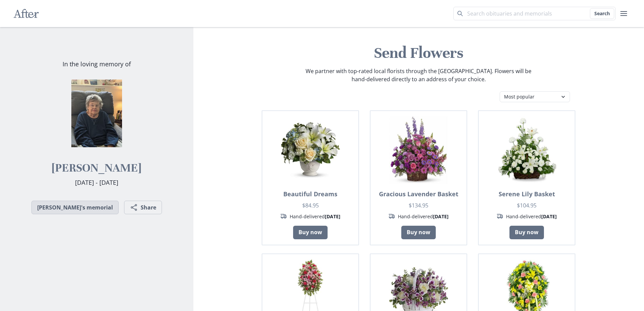 Image resolution: width=644 pixels, height=311 pixels. Describe the element at coordinates (143, 207) in the screenshot. I see `button: Share` at that location.